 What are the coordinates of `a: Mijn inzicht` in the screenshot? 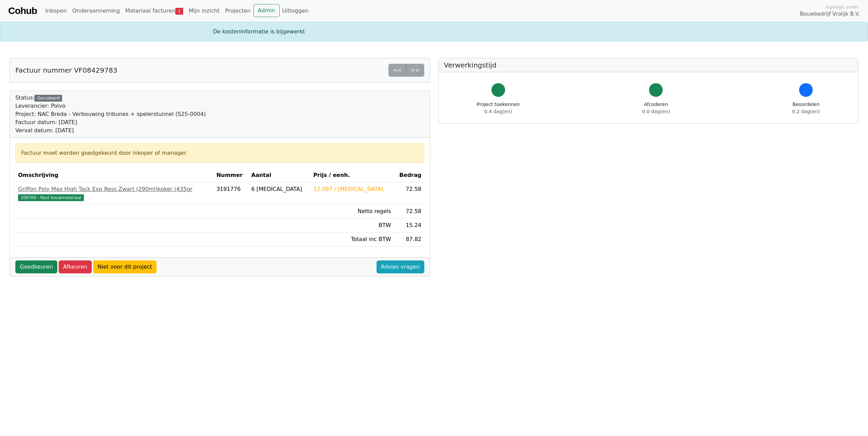 It's located at (204, 11).